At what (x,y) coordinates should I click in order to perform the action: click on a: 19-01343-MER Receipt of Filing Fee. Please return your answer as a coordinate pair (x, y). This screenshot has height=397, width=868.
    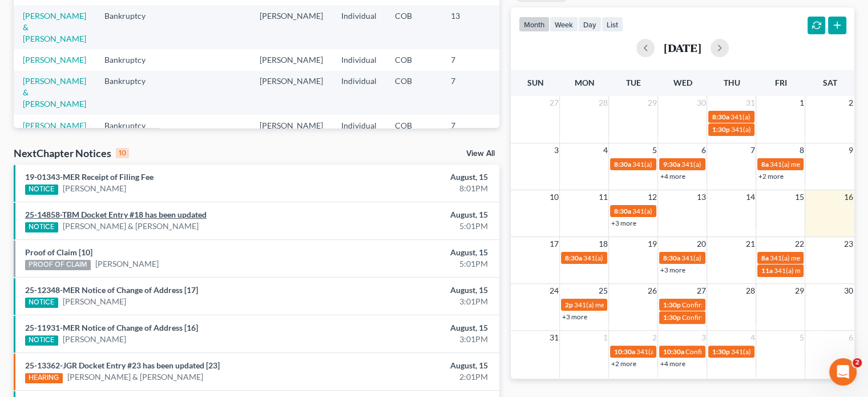
    Looking at the image, I should click on (89, 177).